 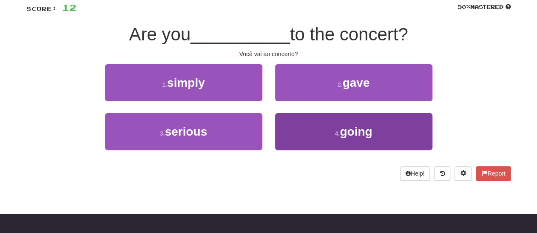 What do you see at coordinates (184, 82) in the screenshot?
I see `button: 1.simply` at bounding box center [184, 82].